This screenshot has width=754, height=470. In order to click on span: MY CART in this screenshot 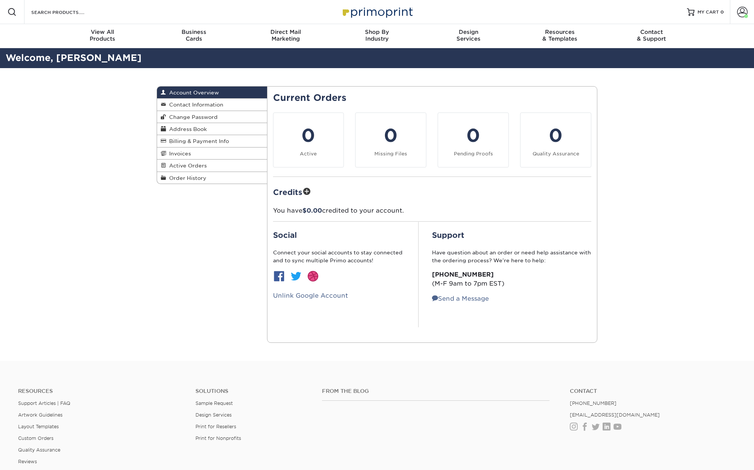, I will do `click(708, 12)`.